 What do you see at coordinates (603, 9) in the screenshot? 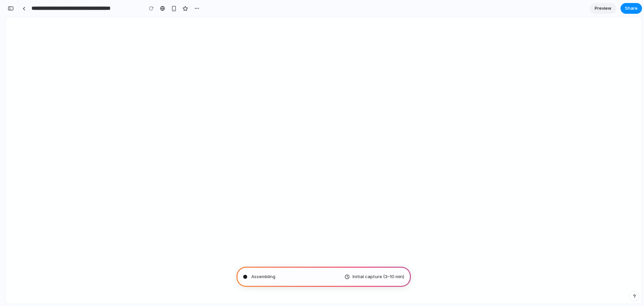
I see `a: Preview` at bounding box center [603, 9].